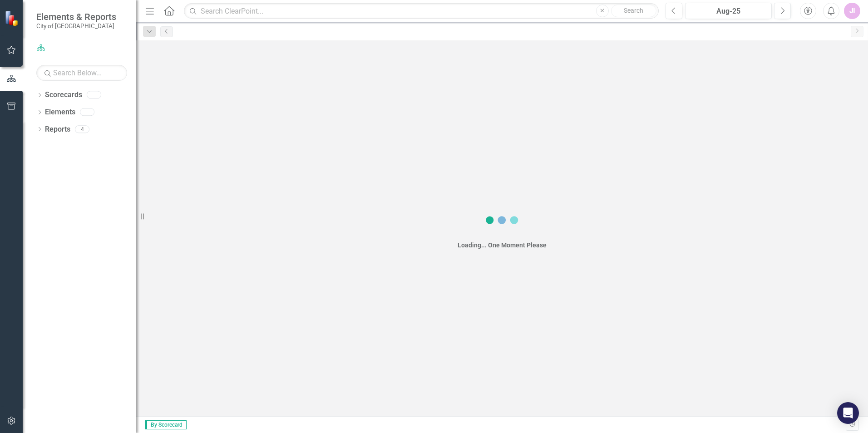  What do you see at coordinates (76, 16) in the screenshot?
I see `span: Elements & Reports` at bounding box center [76, 16].